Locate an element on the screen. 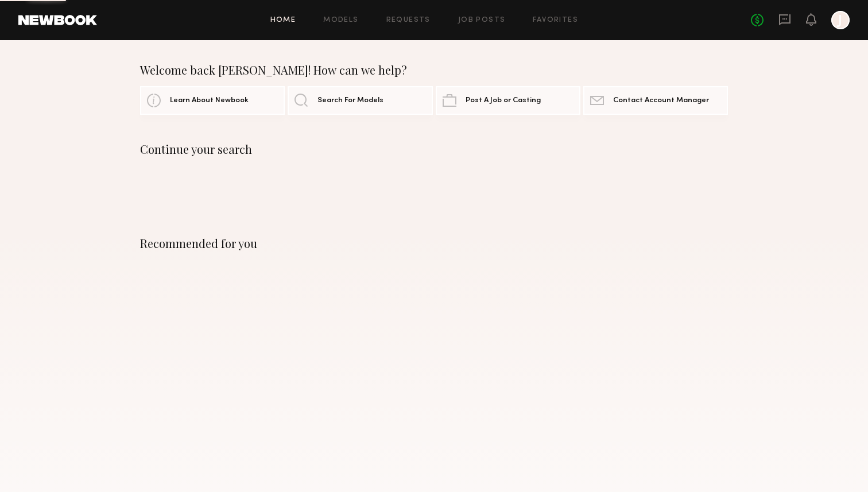  span: Learn About Newbook is located at coordinates (209, 100).